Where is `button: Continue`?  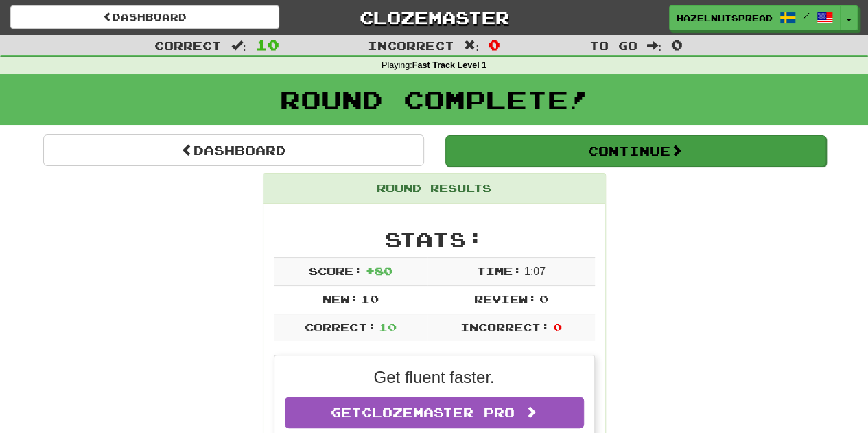
button: Continue is located at coordinates (636, 151).